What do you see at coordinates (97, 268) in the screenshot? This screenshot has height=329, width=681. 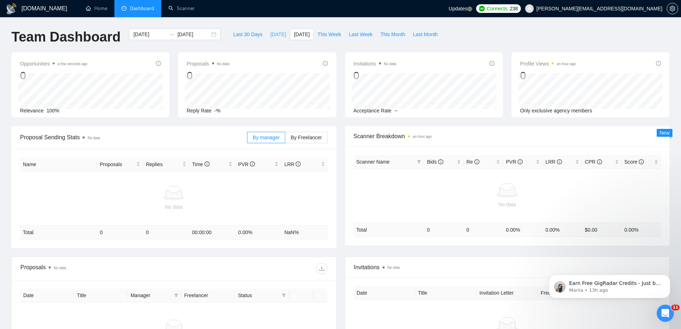 I see `div: Proposals` at bounding box center [97, 268].